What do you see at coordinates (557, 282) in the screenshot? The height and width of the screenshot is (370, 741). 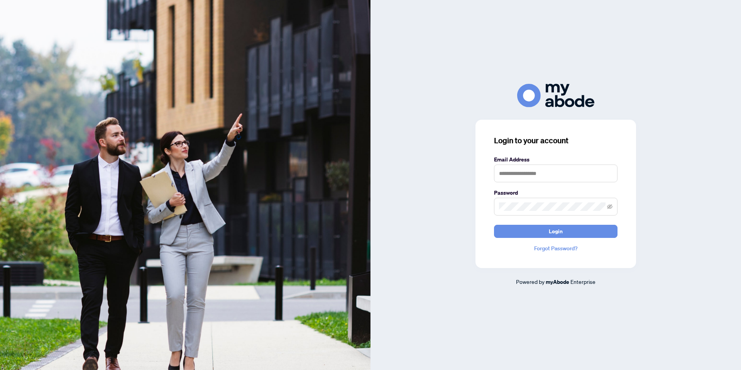 I see `a: myAbode` at bounding box center [557, 282].